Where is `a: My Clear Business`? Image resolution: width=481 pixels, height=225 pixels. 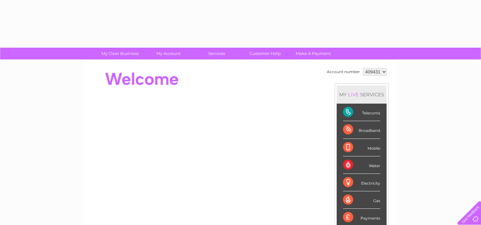 a: My Clear Business is located at coordinates (120, 53).